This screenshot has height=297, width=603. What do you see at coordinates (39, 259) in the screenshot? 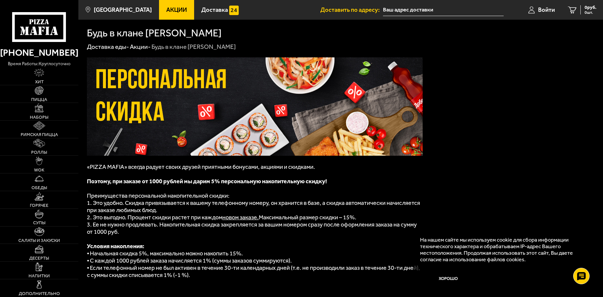
I see `span: Десерты` at bounding box center [39, 259].